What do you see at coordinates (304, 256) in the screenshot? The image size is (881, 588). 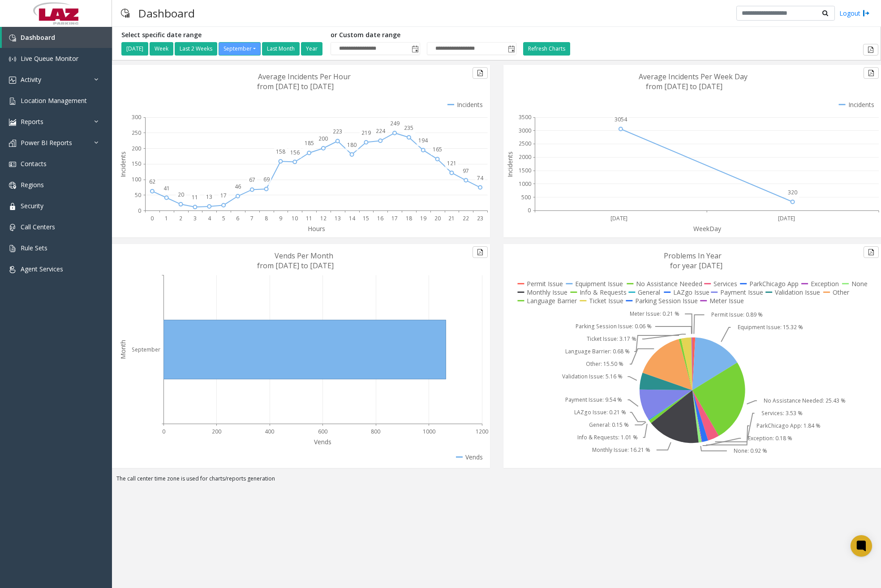 I see `text: Vends Per Month` at bounding box center [304, 256].